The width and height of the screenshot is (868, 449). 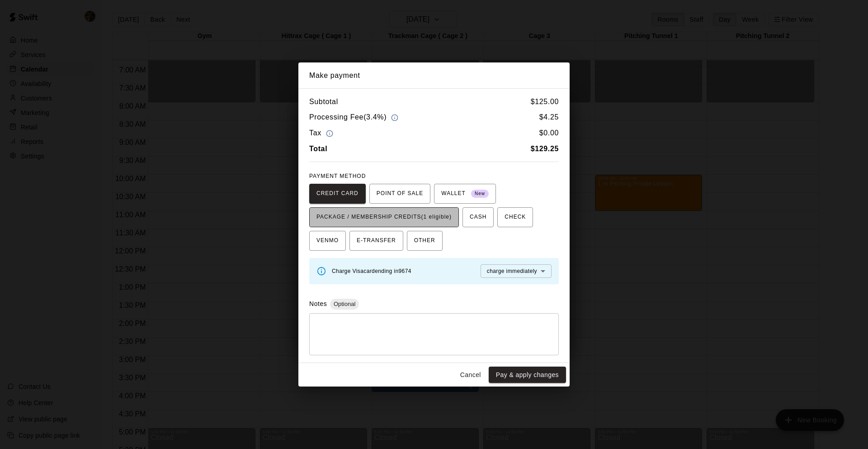 What do you see at coordinates (384, 217) in the screenshot?
I see `button: PACKAGE / MEMBERSHIP CREDITS(1 eligible)` at bounding box center [384, 217].